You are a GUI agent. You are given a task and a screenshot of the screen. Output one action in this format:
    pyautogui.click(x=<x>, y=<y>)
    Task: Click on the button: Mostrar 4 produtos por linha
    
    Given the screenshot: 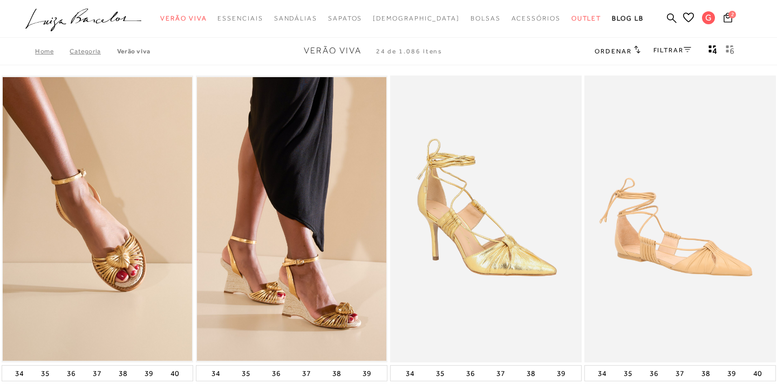 What is the action you would take?
    pyautogui.click(x=713, y=51)
    